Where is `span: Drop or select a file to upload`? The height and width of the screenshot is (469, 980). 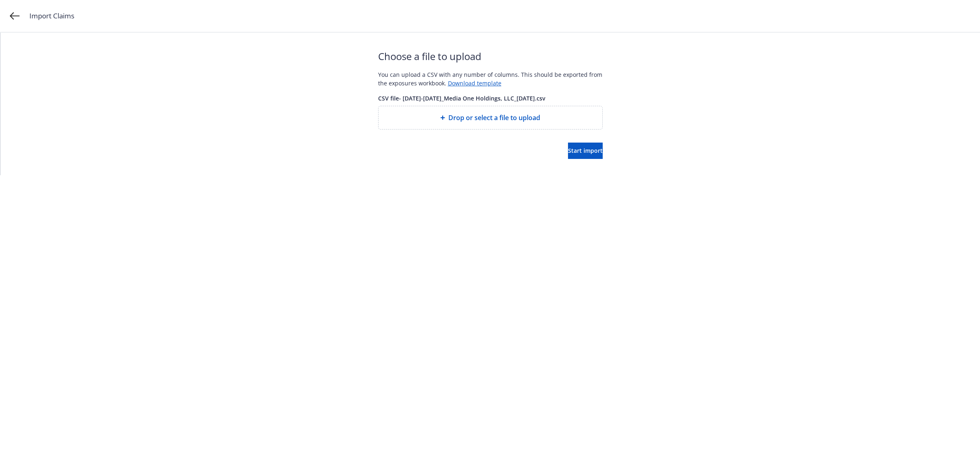 span: Drop or select a file to upload is located at coordinates (495, 118).